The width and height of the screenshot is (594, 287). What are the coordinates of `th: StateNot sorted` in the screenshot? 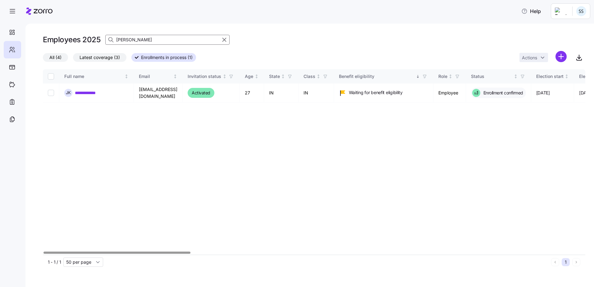 It's located at (281, 76).